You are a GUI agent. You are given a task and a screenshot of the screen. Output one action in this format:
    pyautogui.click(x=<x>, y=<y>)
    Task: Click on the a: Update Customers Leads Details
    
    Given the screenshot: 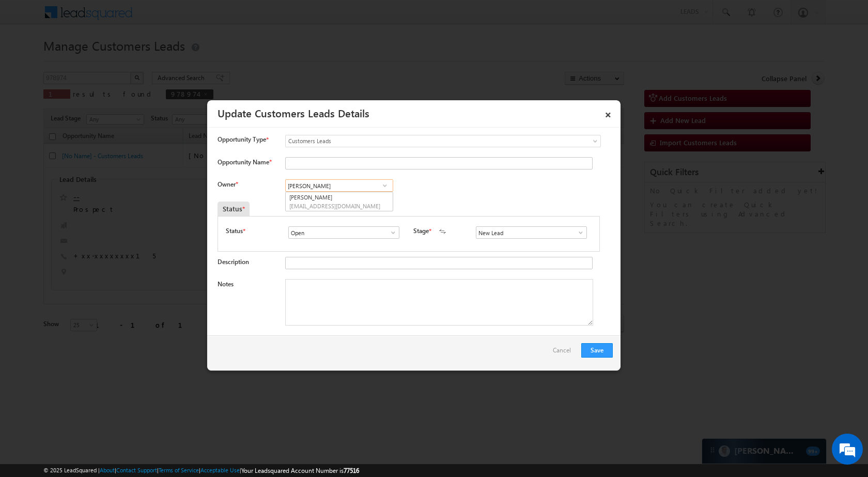 What is the action you would take?
    pyautogui.click(x=293, y=112)
    